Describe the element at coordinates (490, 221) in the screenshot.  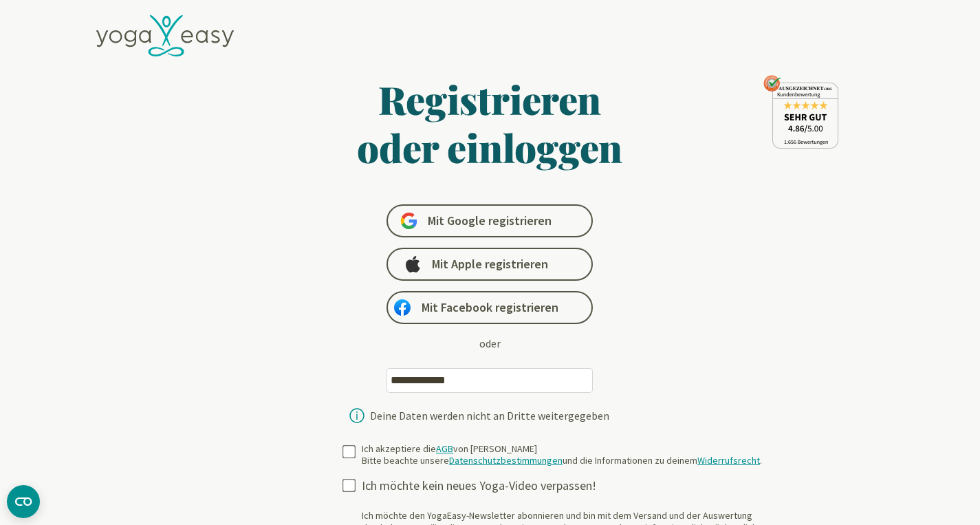
I see `span: Mit Google registrieren` at that location.